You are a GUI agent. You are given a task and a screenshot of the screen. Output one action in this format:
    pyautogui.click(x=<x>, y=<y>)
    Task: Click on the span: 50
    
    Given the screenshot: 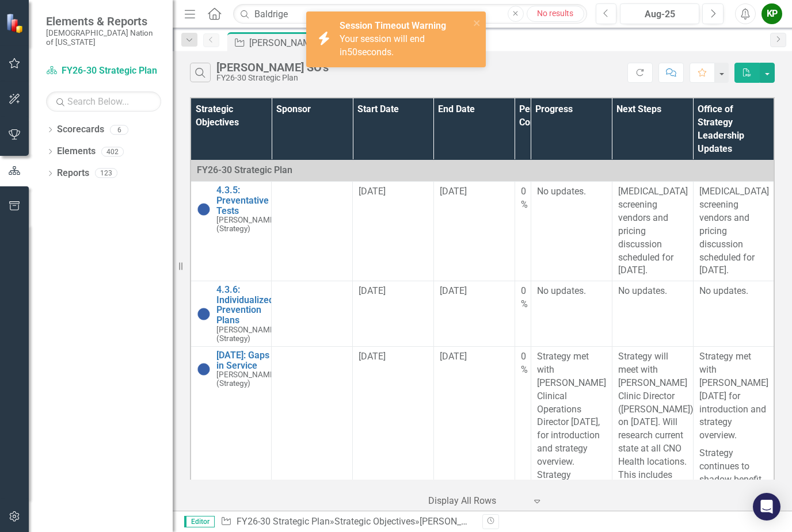 What is the action you would take?
    pyautogui.click(x=352, y=52)
    